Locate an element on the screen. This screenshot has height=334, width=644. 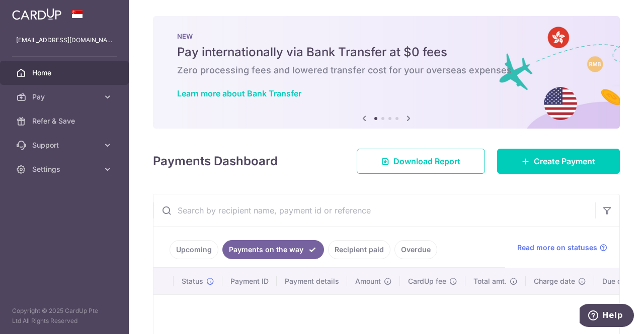
span: Settings is located at coordinates (65, 170).